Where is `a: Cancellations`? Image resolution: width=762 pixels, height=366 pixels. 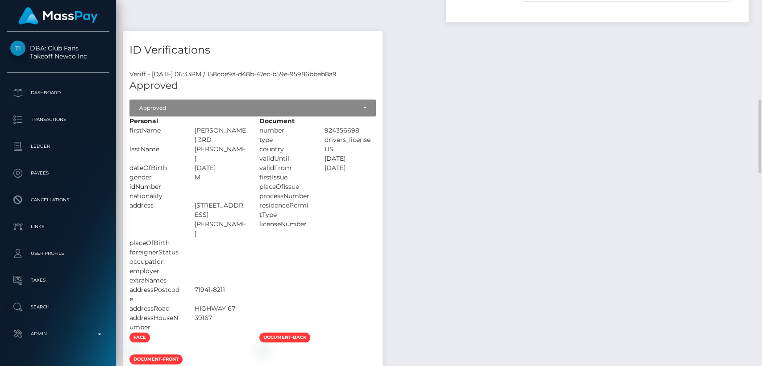 a: Cancellations is located at coordinates (58, 200).